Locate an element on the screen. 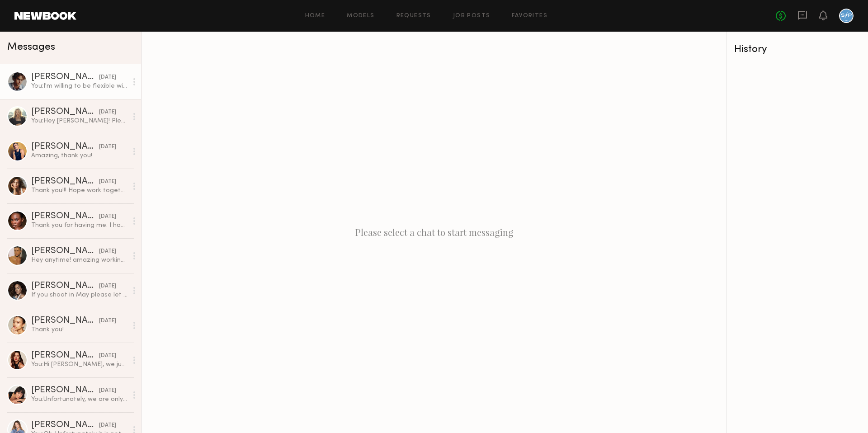 This screenshot has height=433, width=868. div: Thank you! is located at coordinates (79, 329).